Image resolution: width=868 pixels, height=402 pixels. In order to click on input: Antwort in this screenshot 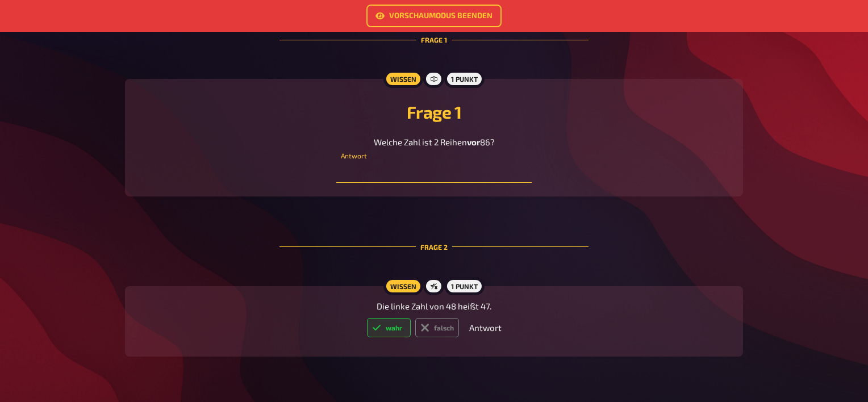, I will do `click(433, 171)`.